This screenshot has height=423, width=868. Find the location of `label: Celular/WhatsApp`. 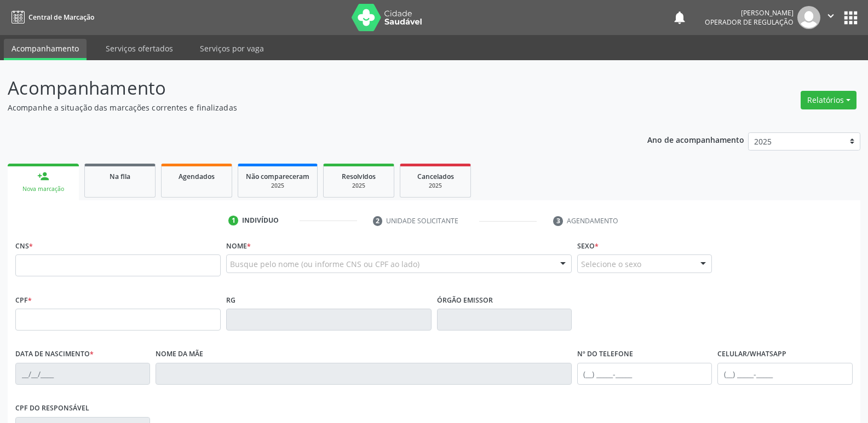

label: Celular/WhatsApp is located at coordinates (752, 354).